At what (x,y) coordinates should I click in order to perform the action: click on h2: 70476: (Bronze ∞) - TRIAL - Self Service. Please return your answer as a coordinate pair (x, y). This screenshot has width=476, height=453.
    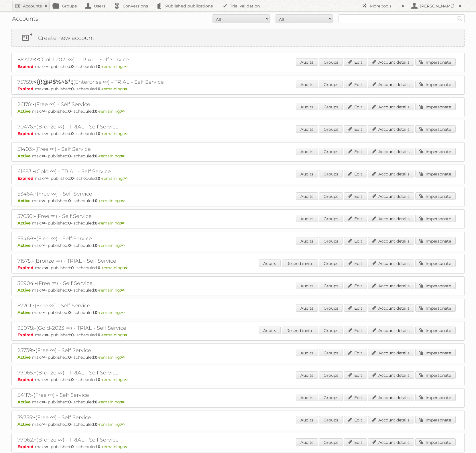
    Looking at the image, I should click on (118, 127).